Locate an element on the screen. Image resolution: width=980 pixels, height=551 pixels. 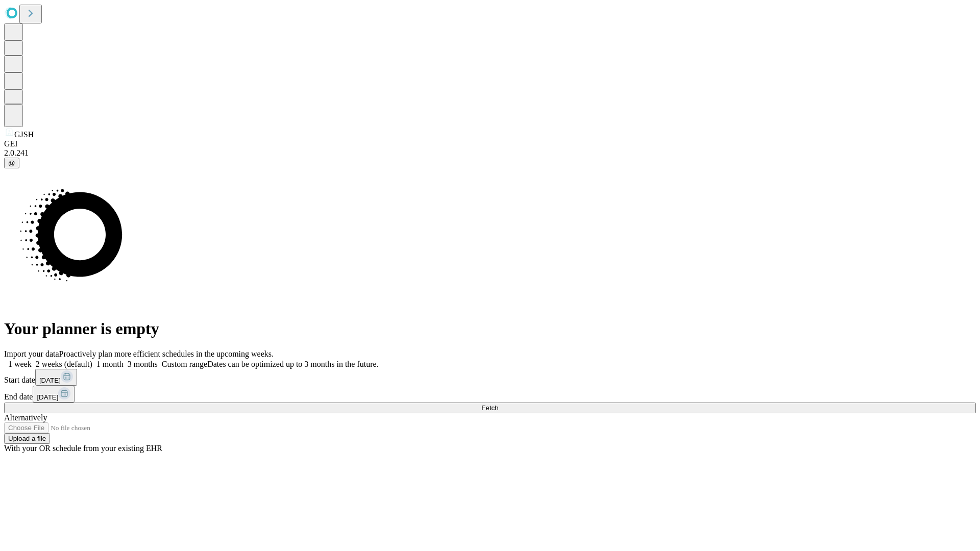
div: Start date is located at coordinates (490, 377).